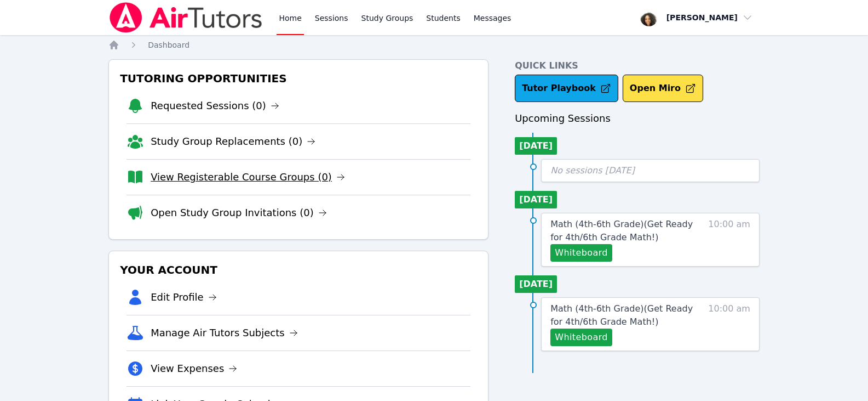 The height and width of the screenshot is (401, 868). I want to click on span: Messages, so click(493, 18).